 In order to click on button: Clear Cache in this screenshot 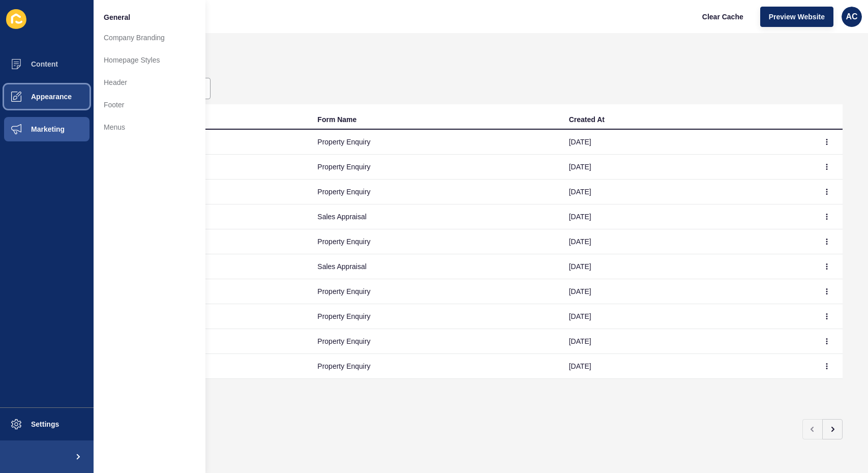, I will do `click(723, 17)`.